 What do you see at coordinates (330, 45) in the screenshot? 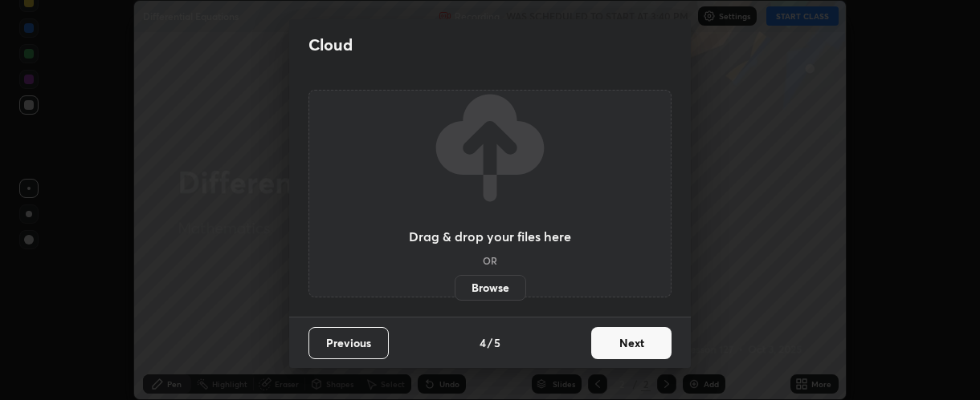
I see `h2: Cloud` at bounding box center [330, 45].